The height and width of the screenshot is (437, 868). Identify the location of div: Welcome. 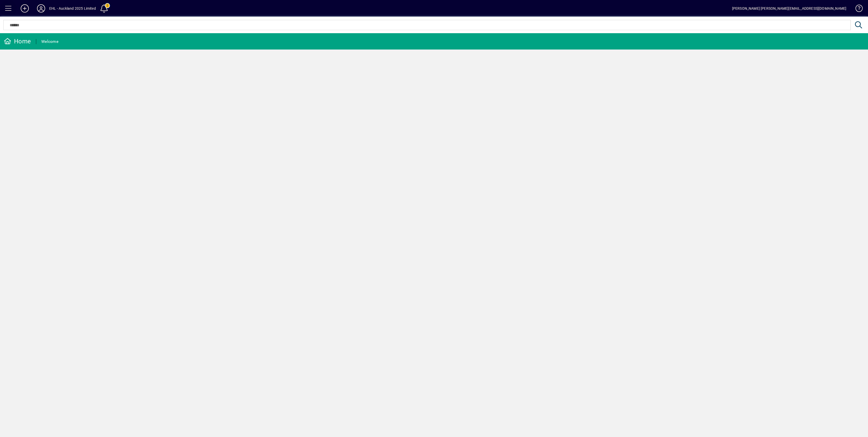
(49, 42).